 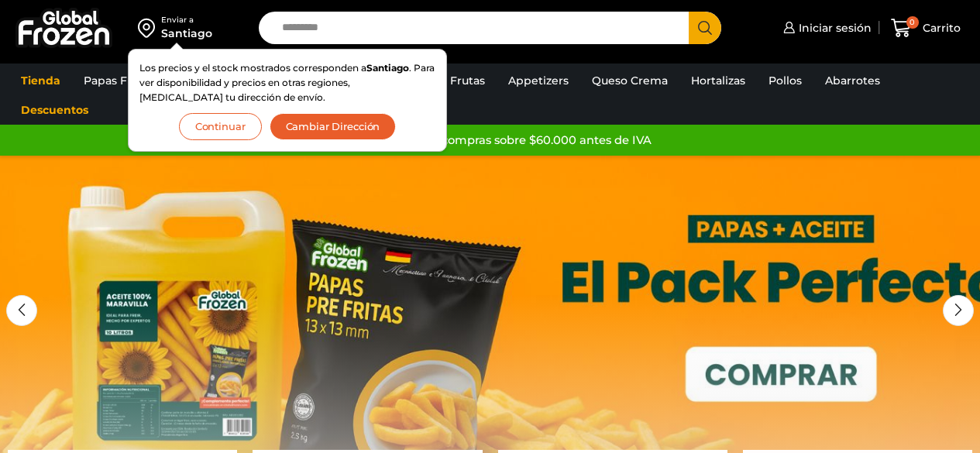 What do you see at coordinates (852, 80) in the screenshot?
I see `a: Abarrotes` at bounding box center [852, 80].